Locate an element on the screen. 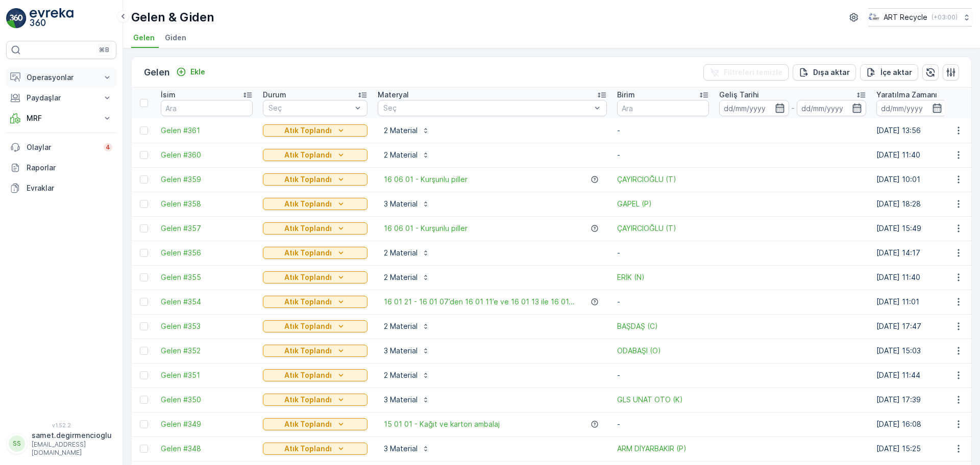  button: İçe aktar is located at coordinates (889, 73).